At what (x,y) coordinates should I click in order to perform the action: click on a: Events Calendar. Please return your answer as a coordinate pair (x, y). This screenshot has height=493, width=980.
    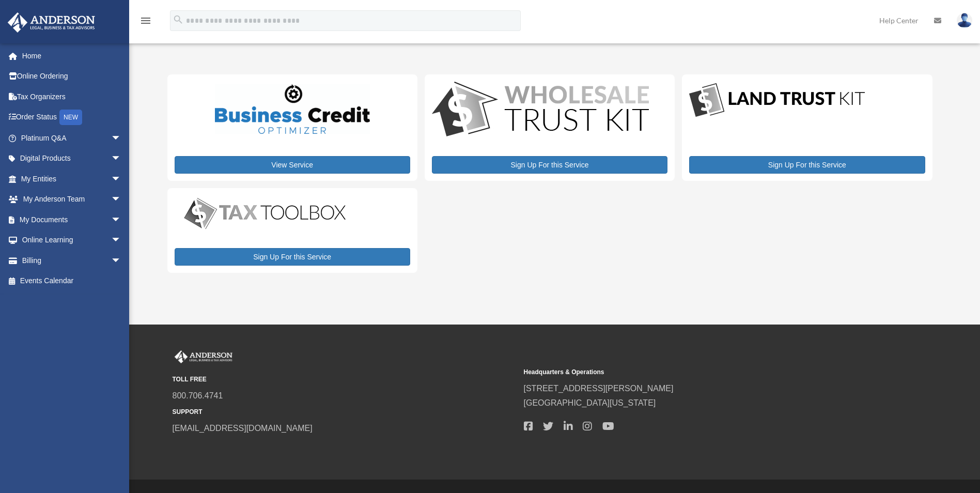
    Looking at the image, I should click on (72, 282).